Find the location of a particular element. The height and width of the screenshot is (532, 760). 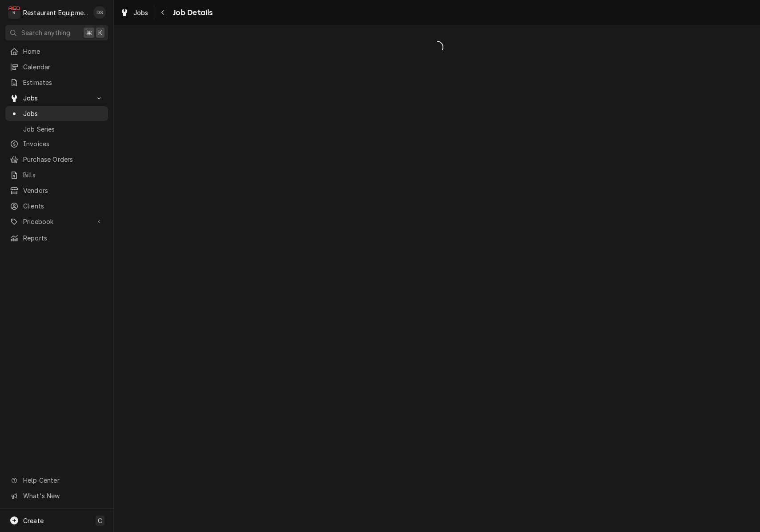

span: Vendors is located at coordinates (63, 190).